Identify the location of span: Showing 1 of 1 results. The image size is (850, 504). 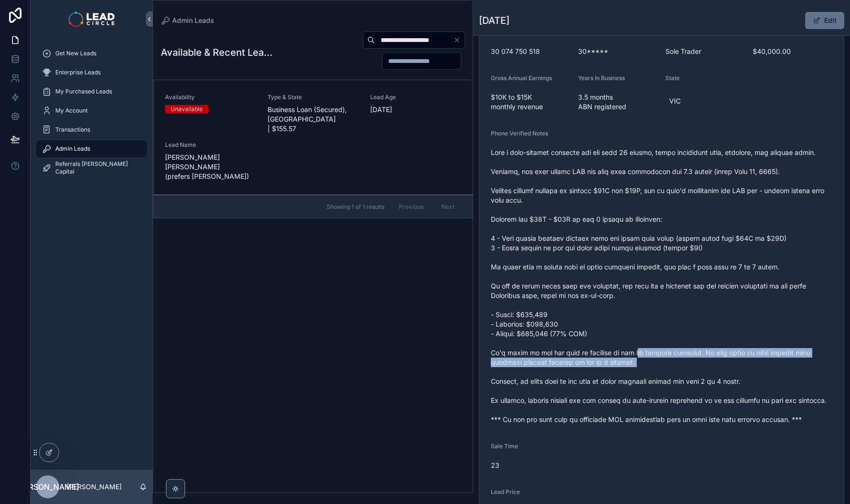
(355, 206).